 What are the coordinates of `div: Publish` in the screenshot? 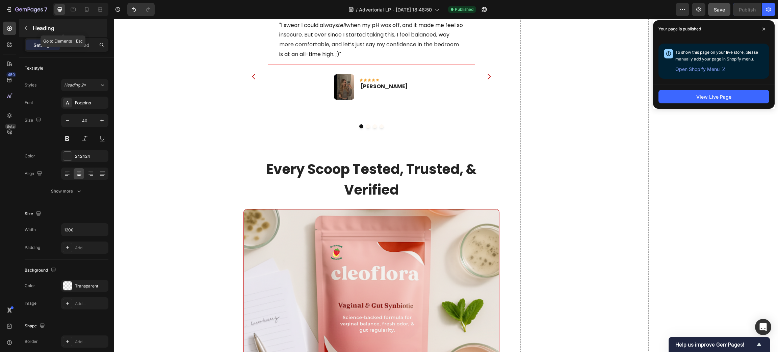 It's located at (747, 9).